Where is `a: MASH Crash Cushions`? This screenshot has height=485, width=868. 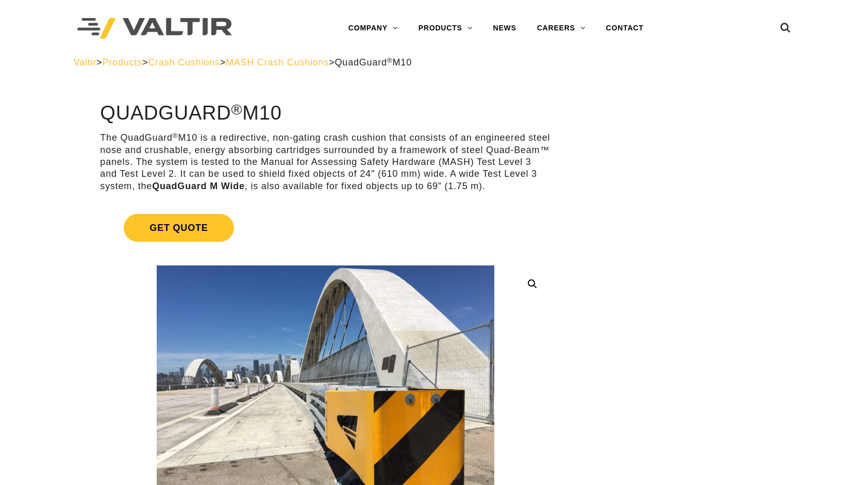
a: MASH Crash Cushions is located at coordinates (277, 62).